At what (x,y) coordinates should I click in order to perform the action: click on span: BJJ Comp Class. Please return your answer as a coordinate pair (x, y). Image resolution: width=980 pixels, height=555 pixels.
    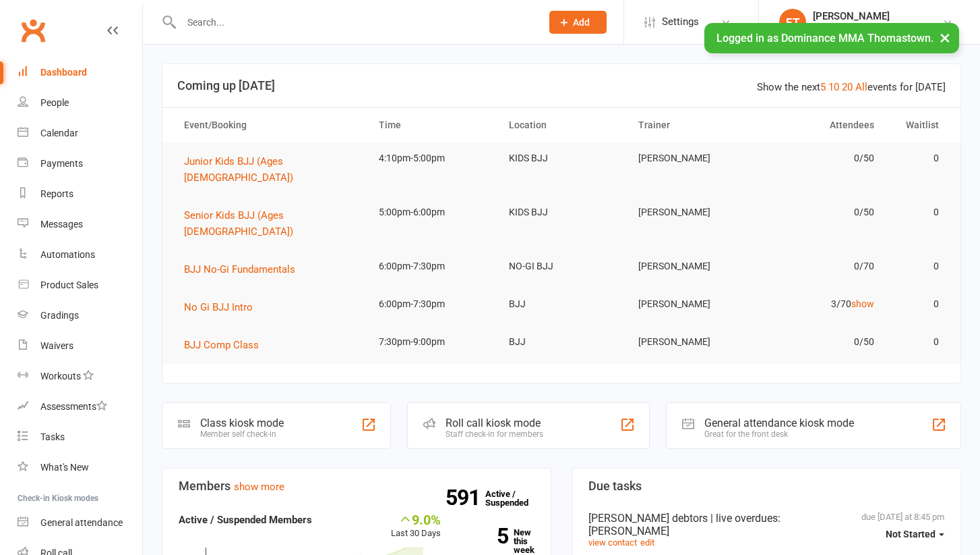
    Looking at the image, I should click on (221, 345).